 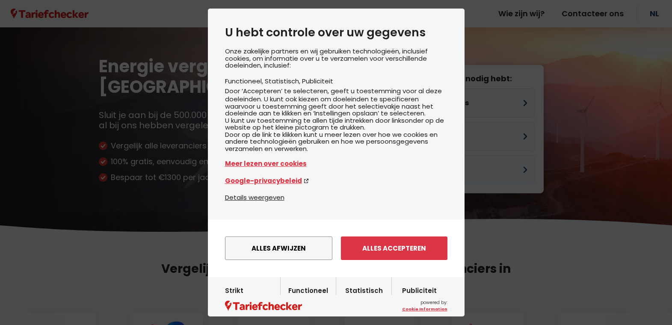 What do you see at coordinates (255, 197) in the screenshot?
I see `button: Details weergeven` at bounding box center [255, 197].